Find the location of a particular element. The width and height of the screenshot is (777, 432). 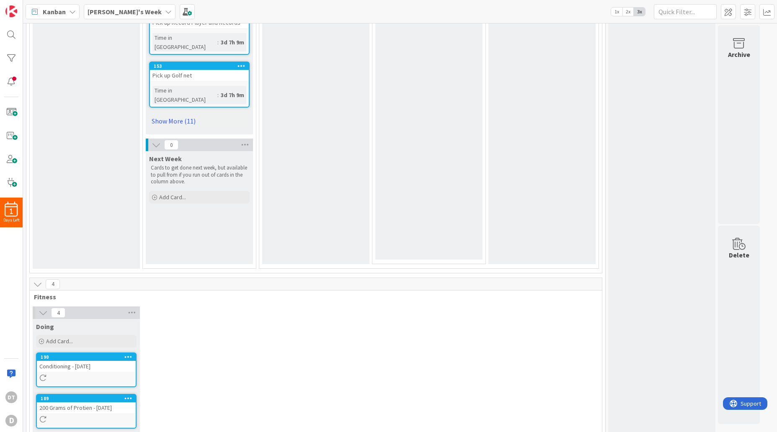

span: 2x is located at coordinates (628, 12).